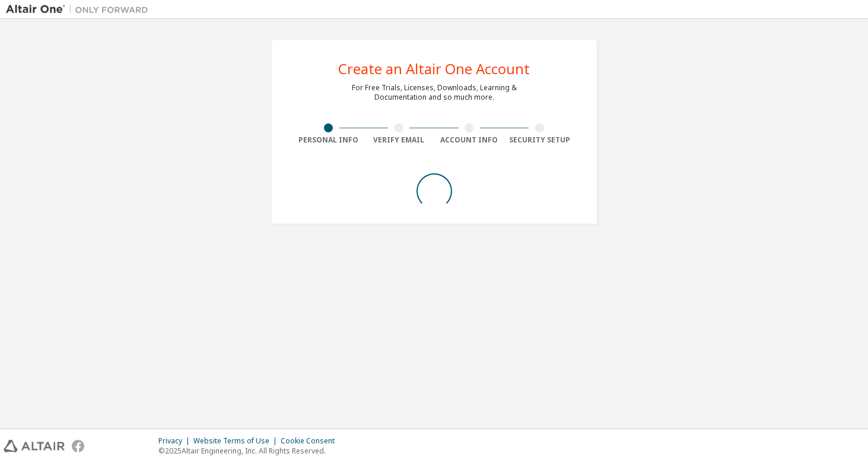 The height and width of the screenshot is (463, 868). What do you see at coordinates (78, 445) in the screenshot?
I see `img: facebook.svg` at bounding box center [78, 445].